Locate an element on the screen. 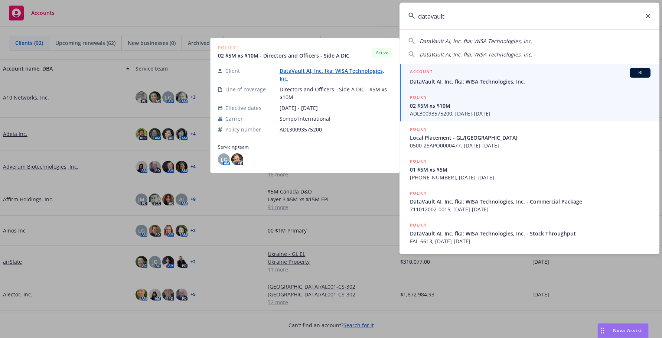 This screenshot has width=662, height=338. span: 02 $5M xs $10M is located at coordinates (530, 105).